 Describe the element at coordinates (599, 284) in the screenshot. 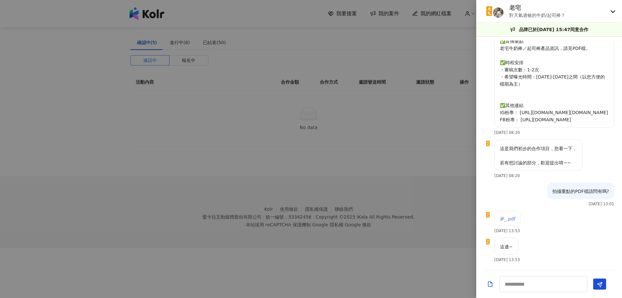

I see `button: Send` at that location.